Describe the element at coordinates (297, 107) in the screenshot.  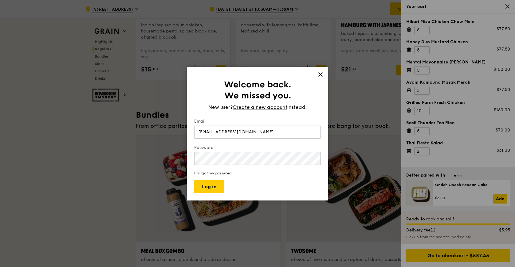
I see `span: instead.` at that location.